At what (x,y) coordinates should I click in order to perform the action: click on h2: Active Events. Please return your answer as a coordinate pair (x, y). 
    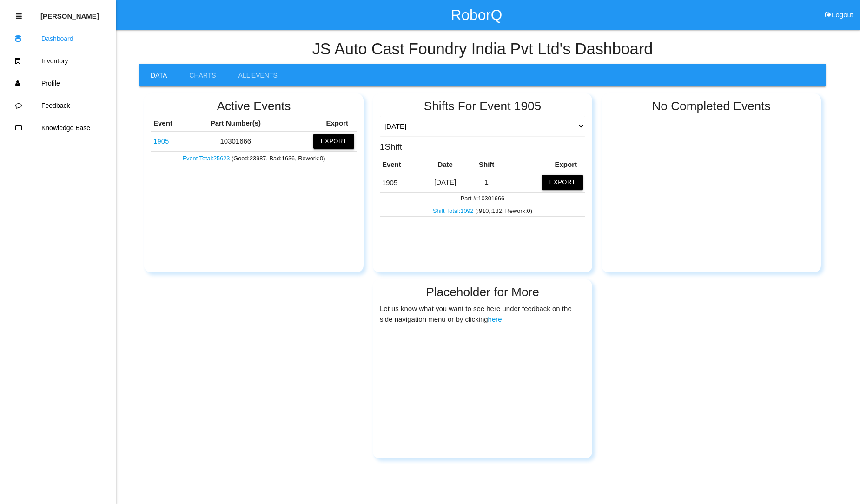
    Looking at the image, I should click on (254, 106).